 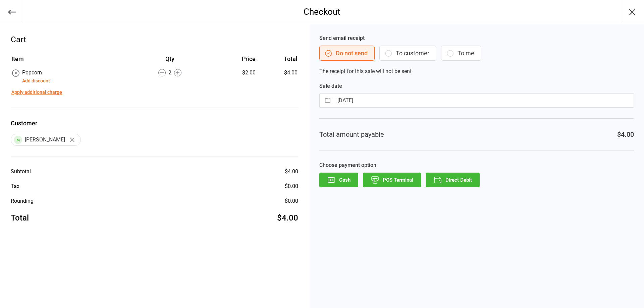 What do you see at coordinates (234, 59) in the screenshot?
I see `div: Price` at bounding box center [234, 59].